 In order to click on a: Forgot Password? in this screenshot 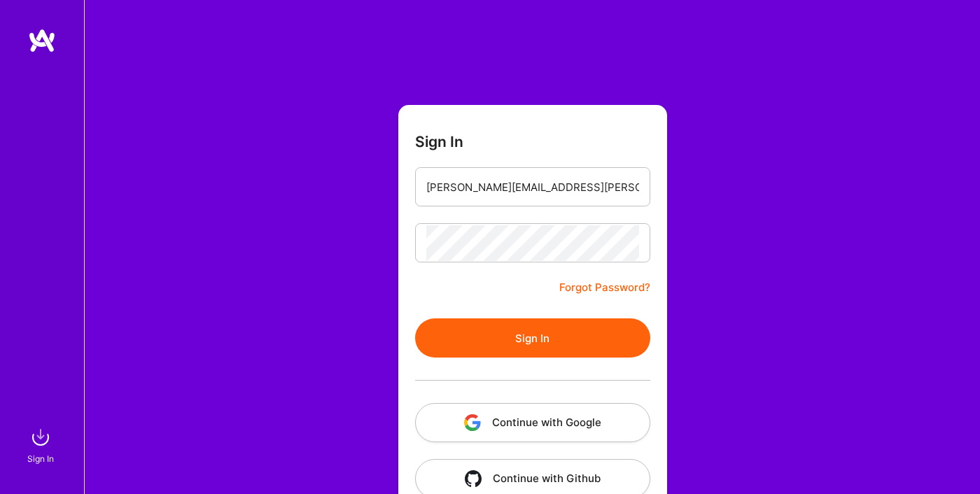, I will do `click(605, 288)`.